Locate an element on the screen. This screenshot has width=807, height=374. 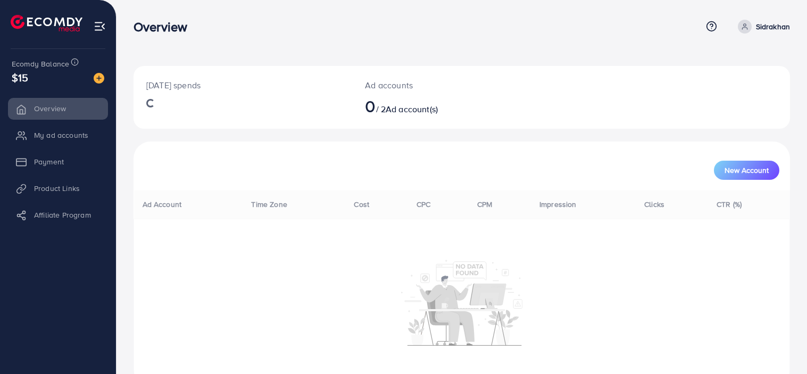
img: menu is located at coordinates (99, 26).